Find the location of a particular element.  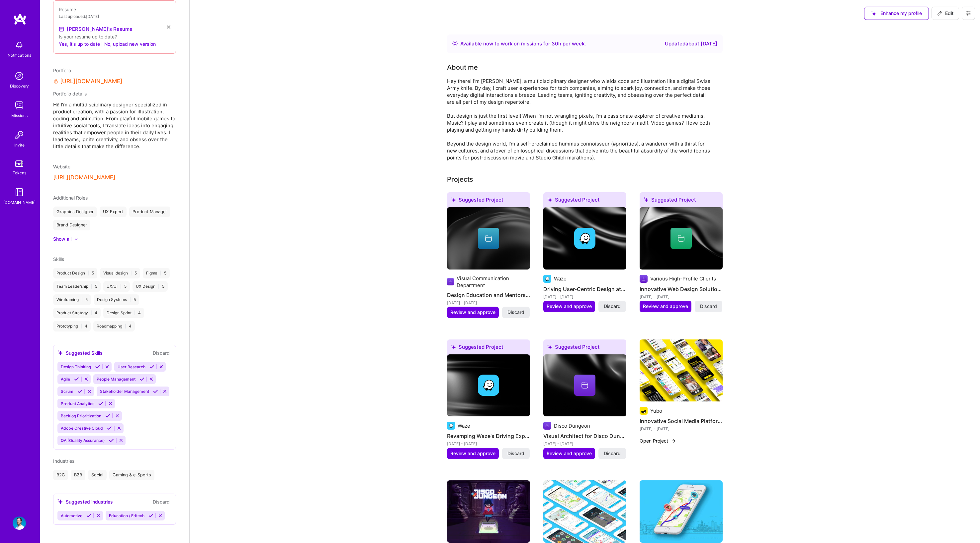

span: Scrum is located at coordinates (67, 391).